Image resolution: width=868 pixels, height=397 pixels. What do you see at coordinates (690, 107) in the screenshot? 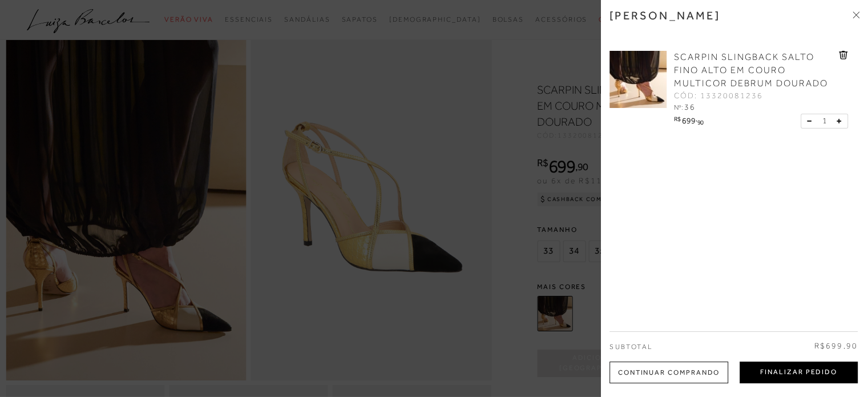
I see `span: 36` at bounding box center [690, 107].